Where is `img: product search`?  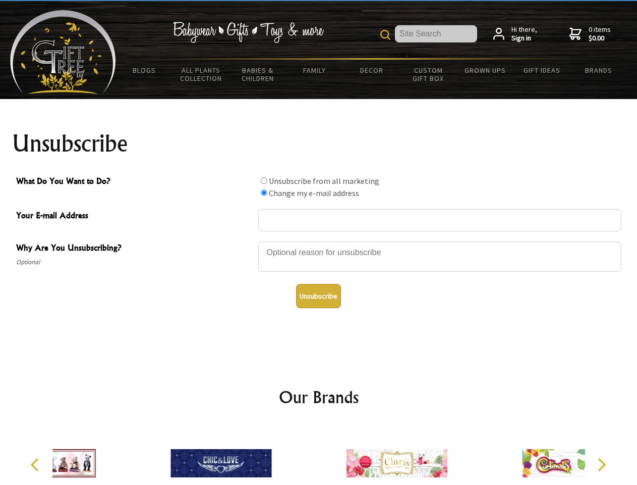 img: product search is located at coordinates (386, 35).